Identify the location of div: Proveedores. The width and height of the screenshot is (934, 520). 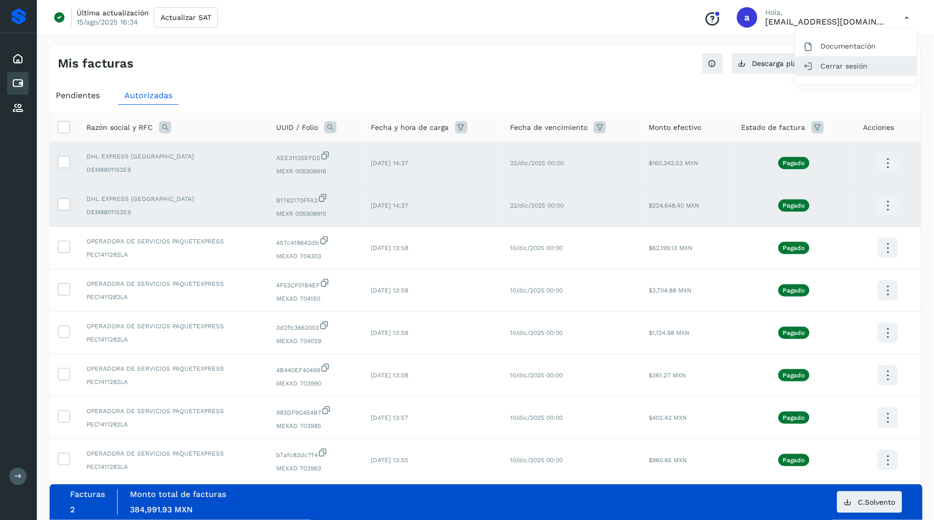
(18, 108).